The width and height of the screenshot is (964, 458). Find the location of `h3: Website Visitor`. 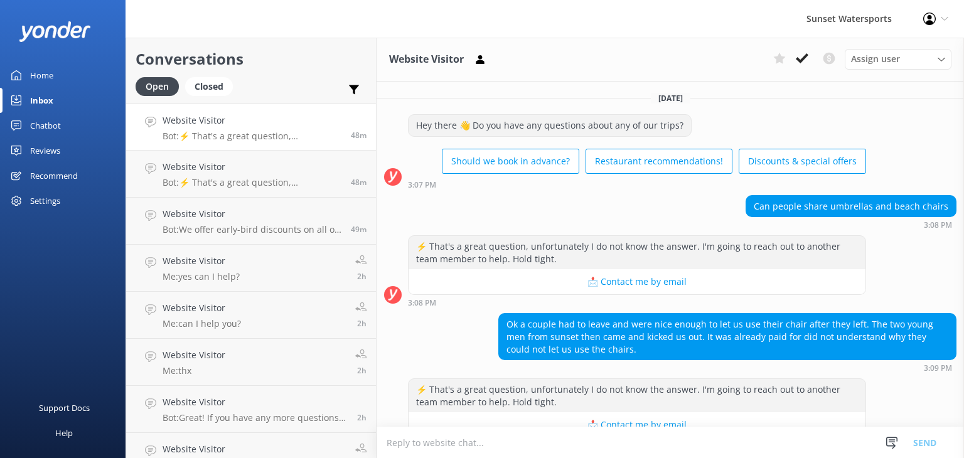

h3: Website Visitor is located at coordinates (426, 60).